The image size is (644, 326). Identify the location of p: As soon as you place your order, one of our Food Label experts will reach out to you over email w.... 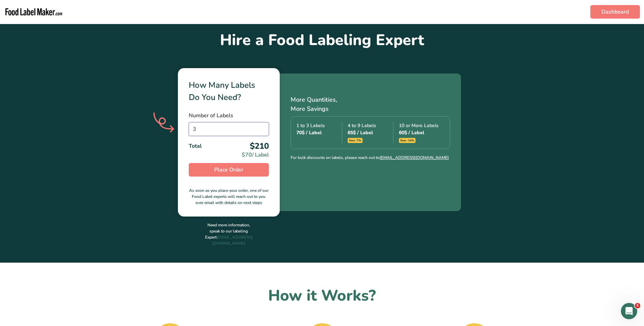
(229, 197).